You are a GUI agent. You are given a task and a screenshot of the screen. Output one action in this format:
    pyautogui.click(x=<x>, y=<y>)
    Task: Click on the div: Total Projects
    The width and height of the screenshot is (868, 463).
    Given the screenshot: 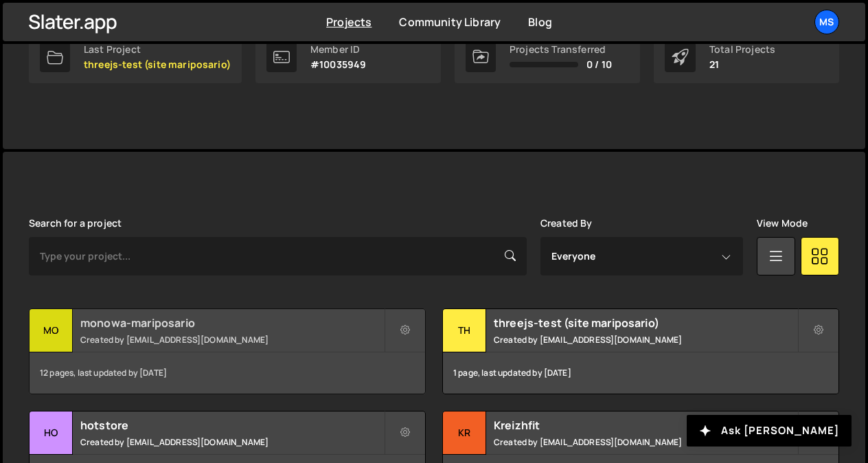 What is the action you would take?
    pyautogui.click(x=742, y=49)
    